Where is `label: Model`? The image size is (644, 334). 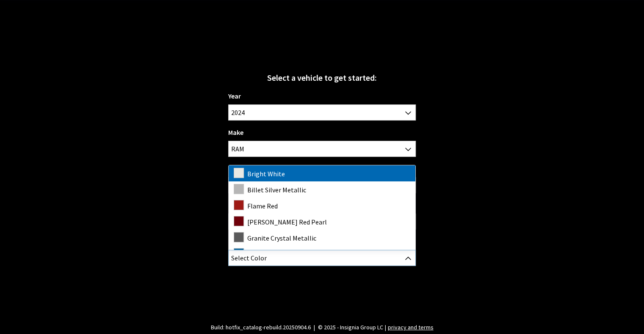
label: Model is located at coordinates (237, 169).